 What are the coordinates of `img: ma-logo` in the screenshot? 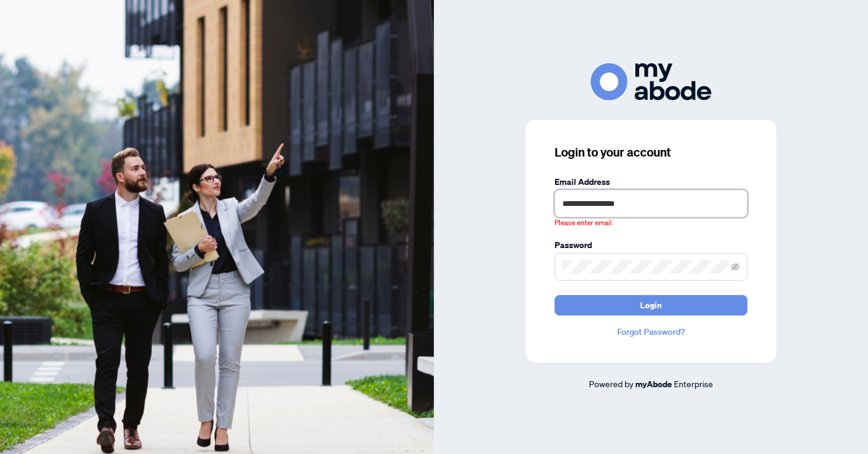 It's located at (651, 81).